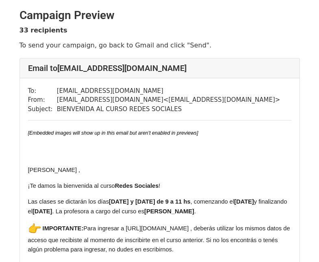 The image size is (319, 262). Describe the element at coordinates (113, 133) in the screenshot. I see `em: [Embedded images will show up in this email but aren't enabled in previews]` at that location.